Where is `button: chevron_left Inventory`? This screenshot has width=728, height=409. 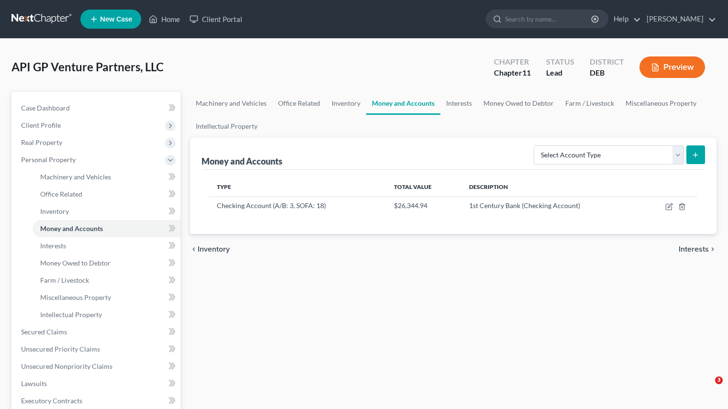 button: chevron_left Inventory is located at coordinates (210, 249).